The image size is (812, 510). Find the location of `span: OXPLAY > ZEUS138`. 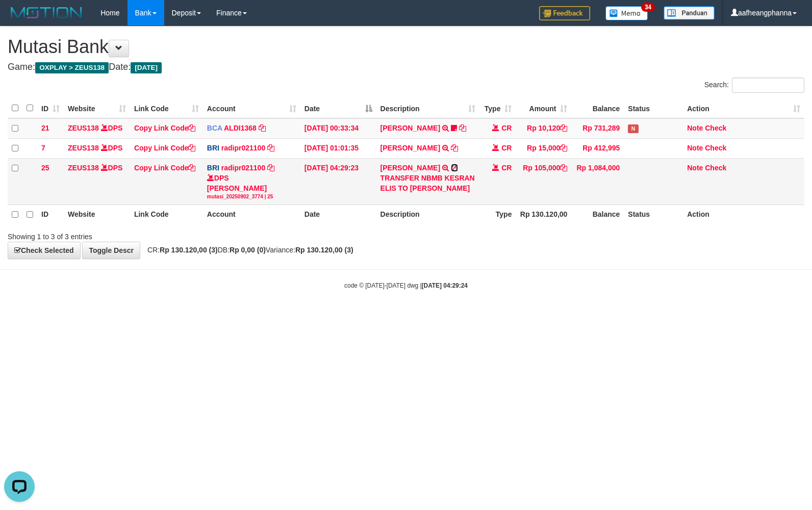

span: OXPLAY > ZEUS138 is located at coordinates (72, 68).